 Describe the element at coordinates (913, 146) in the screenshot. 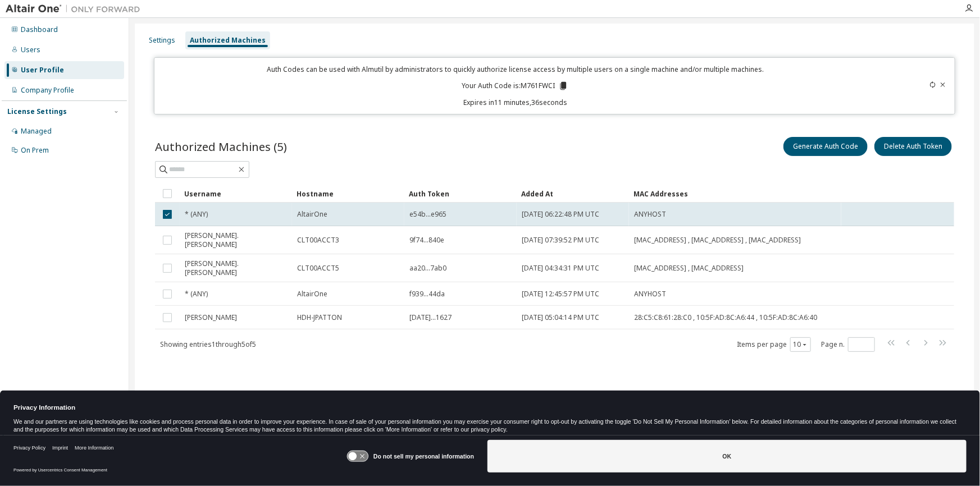

I see `button: Delete Auth Token` at that location.